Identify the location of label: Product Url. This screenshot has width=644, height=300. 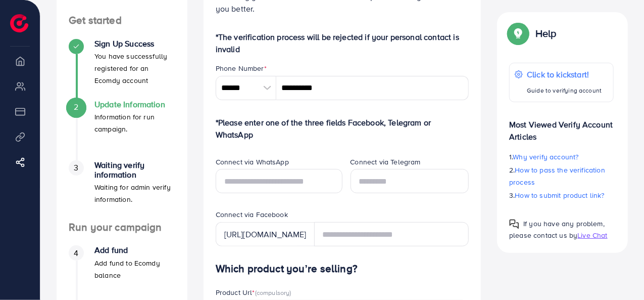
(253, 292).